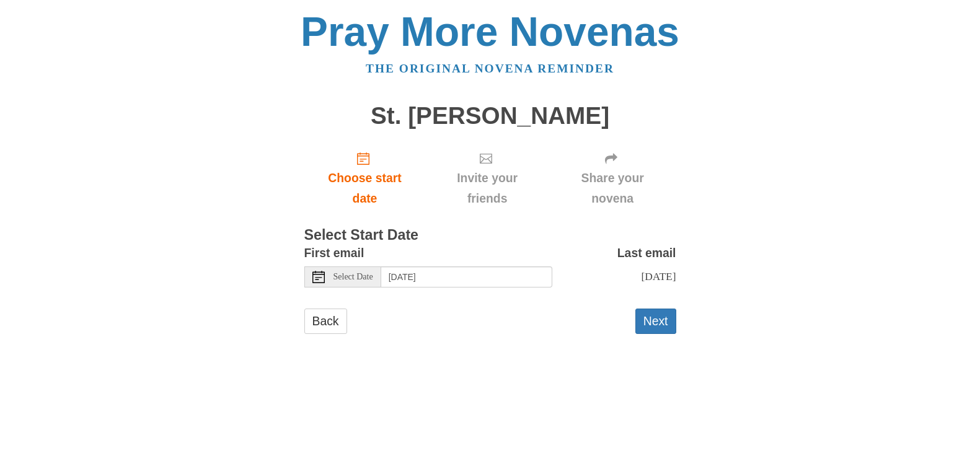  I want to click on span: Share your novena, so click(612, 188).